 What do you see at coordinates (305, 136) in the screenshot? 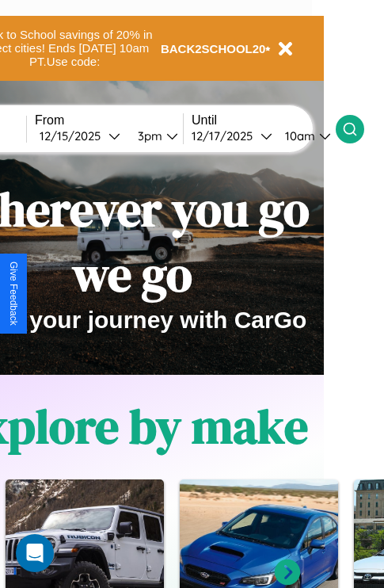
I see `button: 10am` at bounding box center [305, 136].